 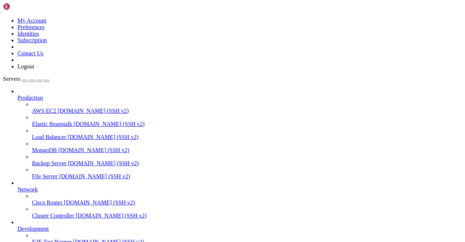 What do you see at coordinates (52, 124) in the screenshot?
I see `span: Elastic Beanstalk` at bounding box center [52, 124].